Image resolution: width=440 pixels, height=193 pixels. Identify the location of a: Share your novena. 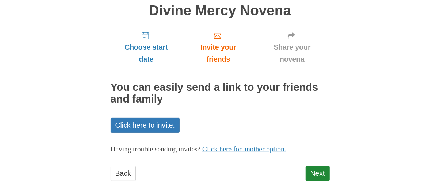
(292, 47).